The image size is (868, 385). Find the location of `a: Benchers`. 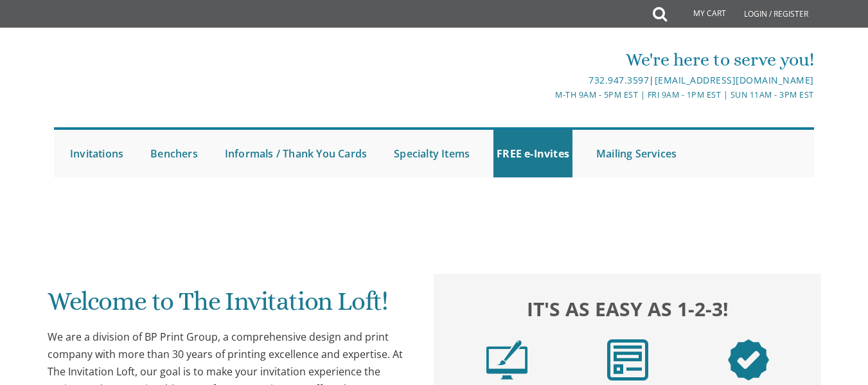

a: Benchers is located at coordinates (174, 154).